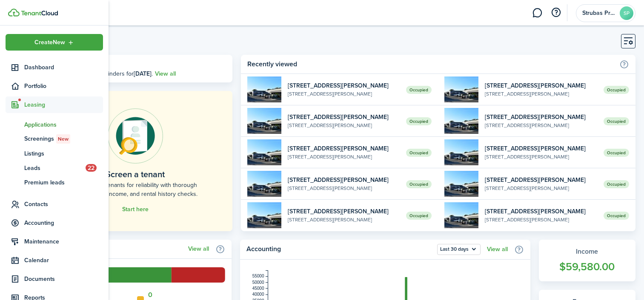  I want to click on a: Dashboard, so click(54, 67).